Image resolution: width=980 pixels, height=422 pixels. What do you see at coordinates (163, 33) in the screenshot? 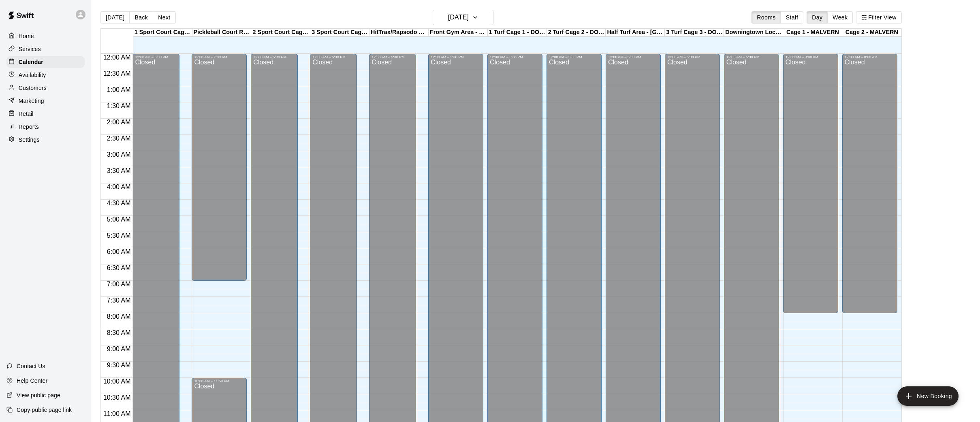
I see `div: 1 Sport Court Cage 1 - DOWNINGTOWN` at bounding box center [163, 33].